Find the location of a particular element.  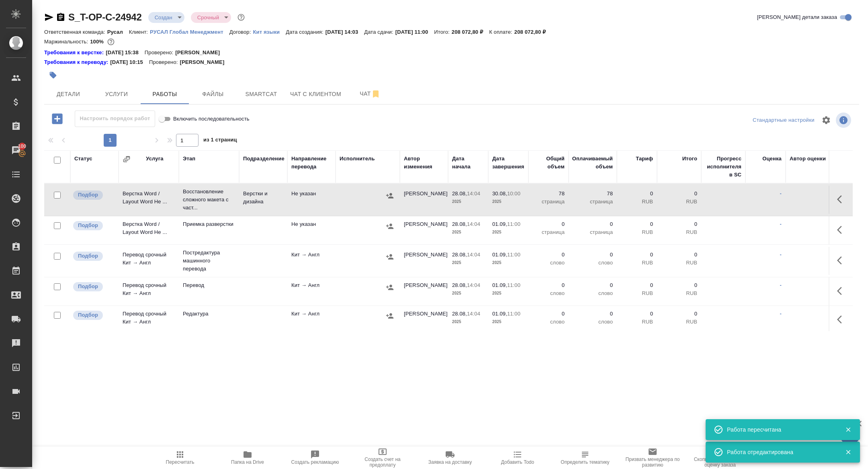

div: Подразделение is located at coordinates (263, 159).